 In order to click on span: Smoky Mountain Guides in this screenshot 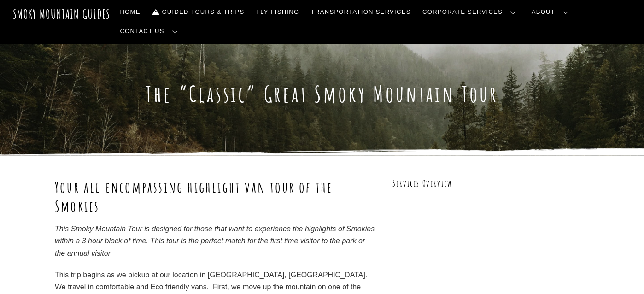, I will do `click(62, 14)`.